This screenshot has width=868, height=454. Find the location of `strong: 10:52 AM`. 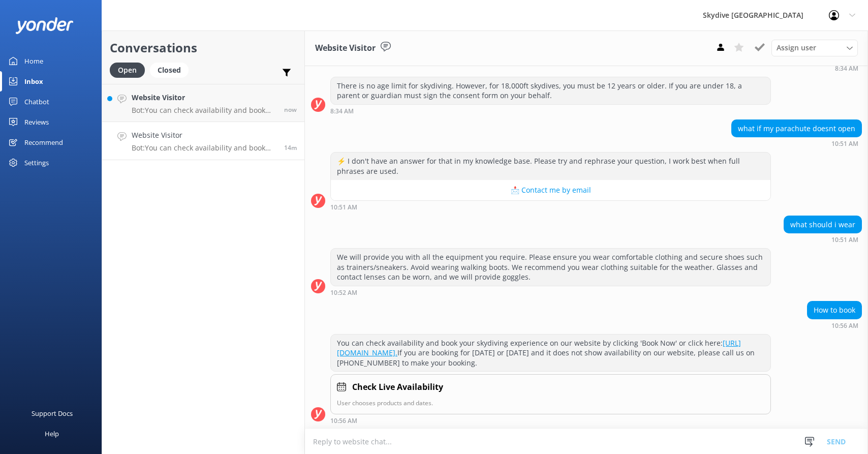

strong: 10:52 AM is located at coordinates (343, 293).